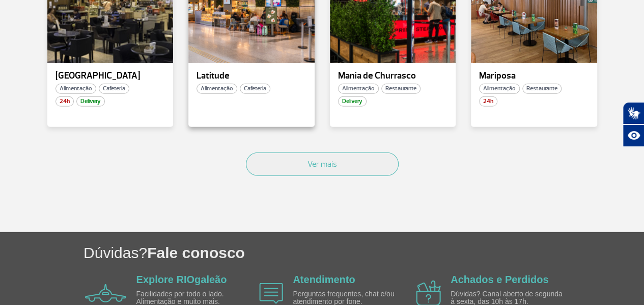 Image resolution: width=644 pixels, height=305 pixels. I want to click on p: Mania de Churrasco, so click(393, 76).